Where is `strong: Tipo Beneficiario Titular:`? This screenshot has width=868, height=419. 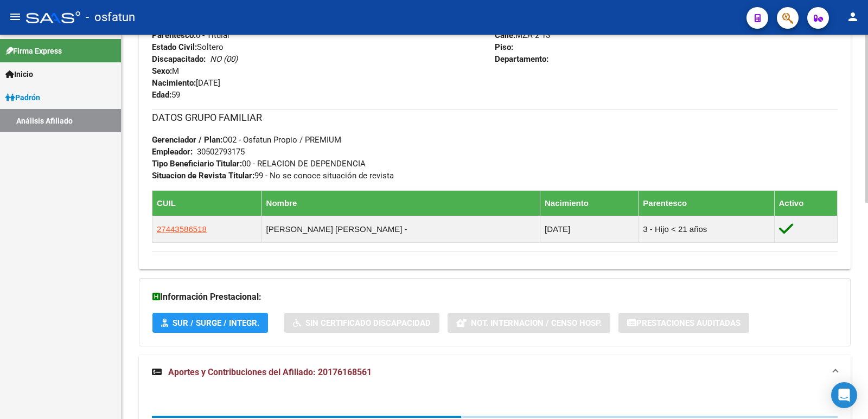 strong: Tipo Beneficiario Titular: is located at coordinates (197, 164).